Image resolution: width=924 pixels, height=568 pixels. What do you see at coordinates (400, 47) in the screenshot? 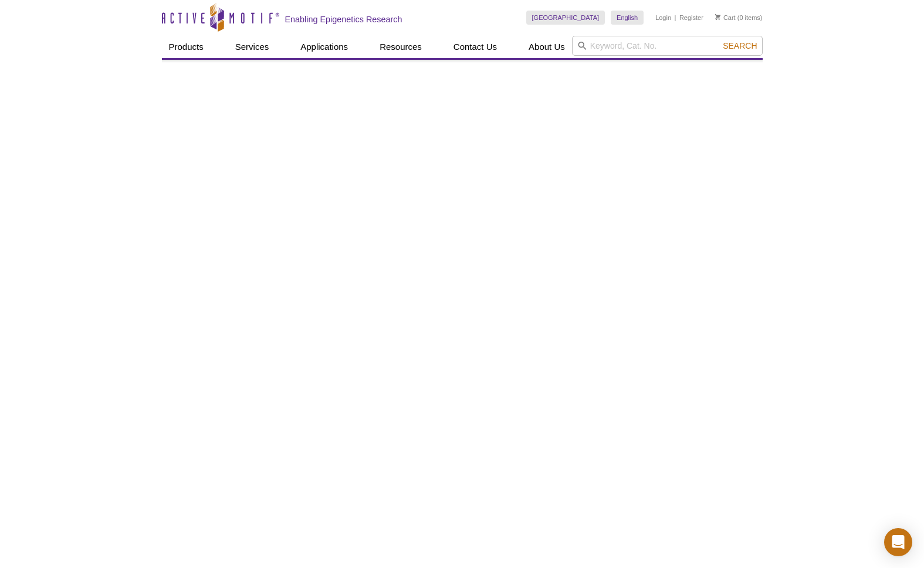
I see `a: Resources` at bounding box center [400, 47].